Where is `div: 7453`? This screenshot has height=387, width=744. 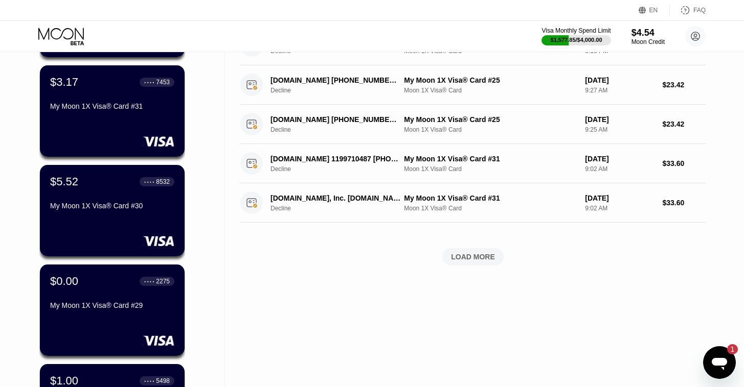 div: 7453 is located at coordinates (163, 82).